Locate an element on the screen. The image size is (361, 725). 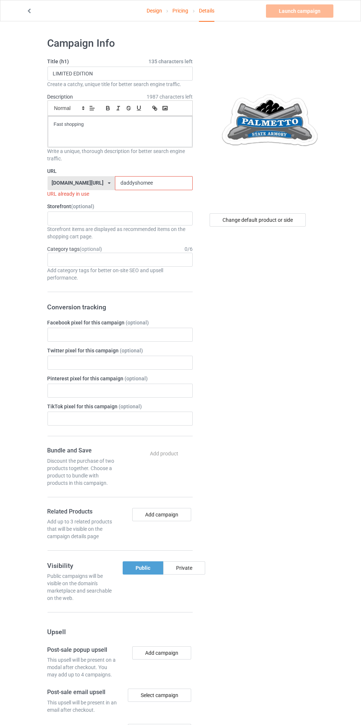
h1: Campaign Info is located at coordinates (120, 43).